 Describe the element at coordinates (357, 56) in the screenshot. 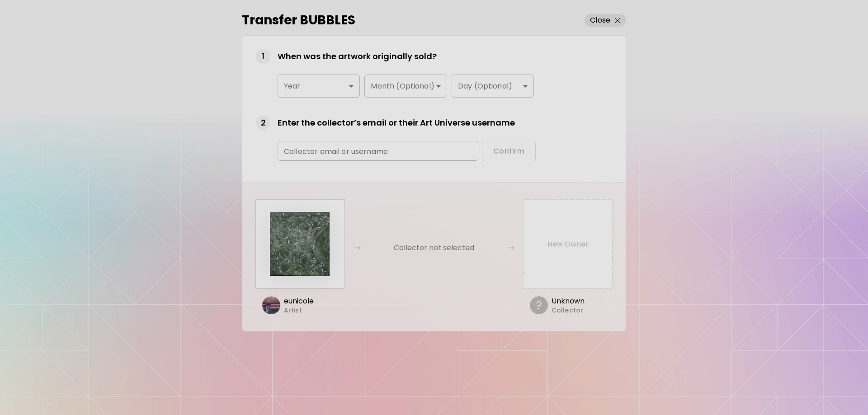

I see `div: When was the artwork originally sold?` at that location.